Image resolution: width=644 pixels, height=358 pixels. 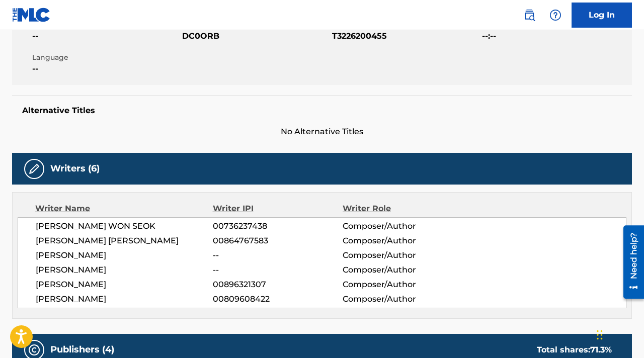 I want to click on span: 00896321307, so click(x=278, y=284).